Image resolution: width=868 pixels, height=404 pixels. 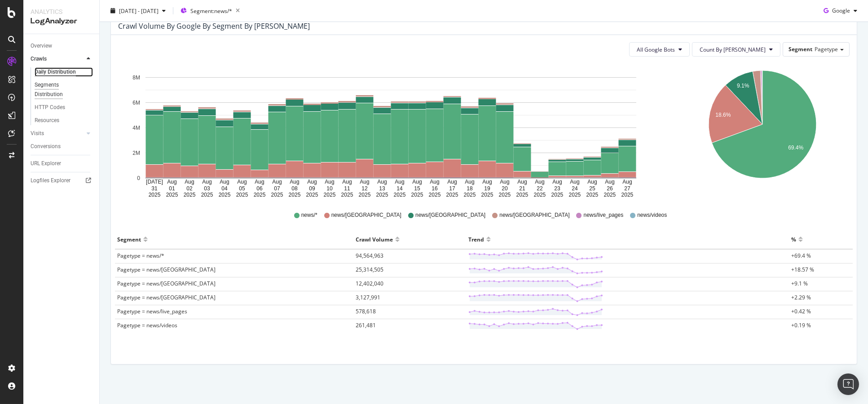 I want to click on span: Count By Day, so click(x=733, y=50).